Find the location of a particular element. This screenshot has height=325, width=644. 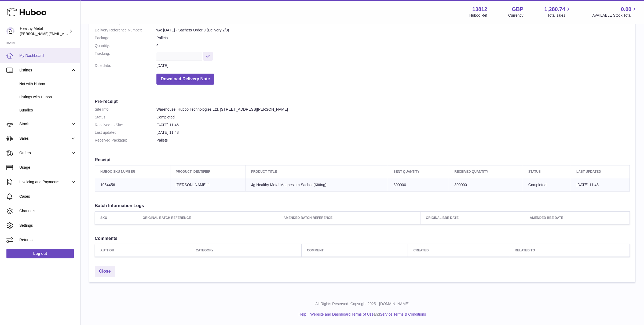

span: My Dashboard is located at coordinates (48, 56).